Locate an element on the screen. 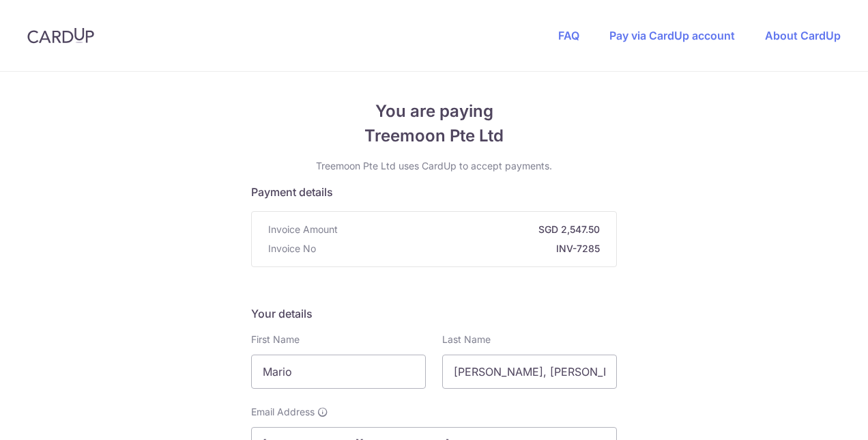 The image size is (868, 440). span: Invoice No is located at coordinates (292, 249).